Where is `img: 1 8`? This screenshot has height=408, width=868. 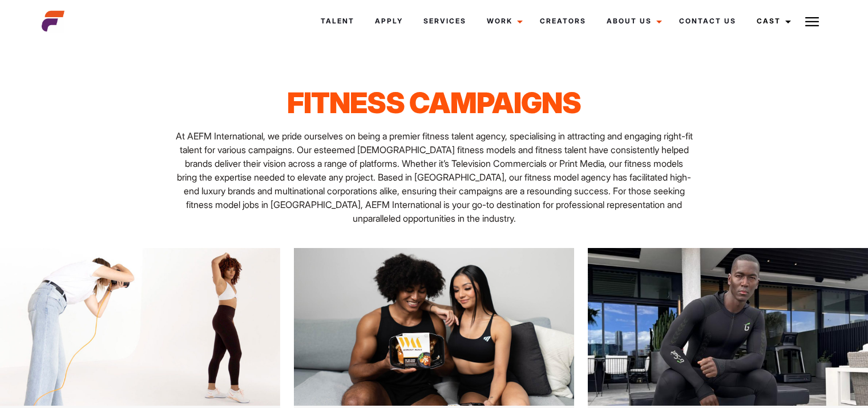
img: 1 8 is located at coordinates (434, 327).